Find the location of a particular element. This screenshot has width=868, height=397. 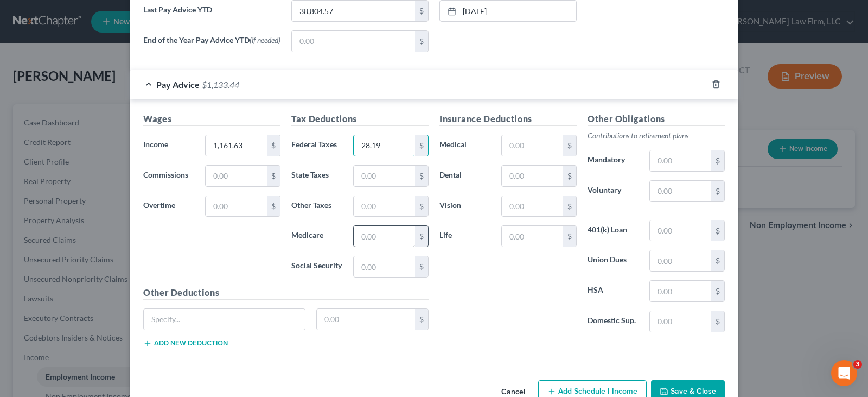

label: HSA is located at coordinates (613, 291).